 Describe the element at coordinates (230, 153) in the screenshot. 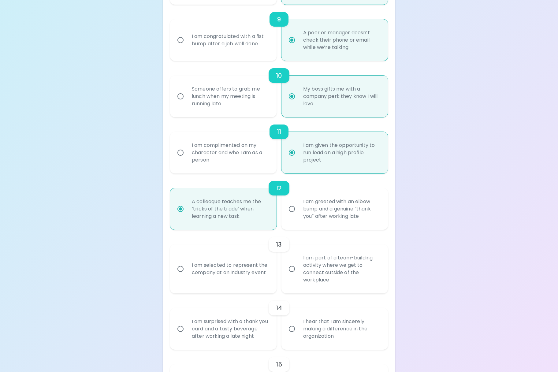

I see `div: I am complimented on my character and who I am as a person` at that location.